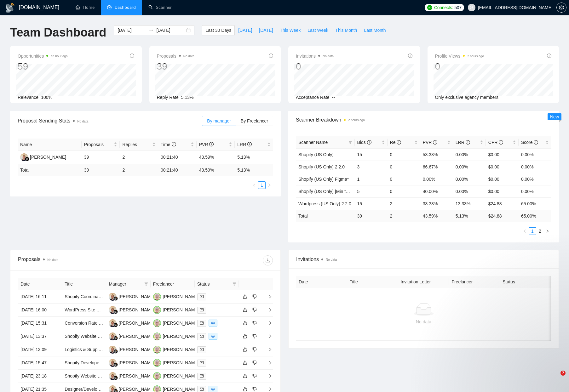 This screenshot has height=392, width=569. What do you see at coordinates (43, 56) in the screenshot?
I see `span: Opportunities` at bounding box center [43, 56].